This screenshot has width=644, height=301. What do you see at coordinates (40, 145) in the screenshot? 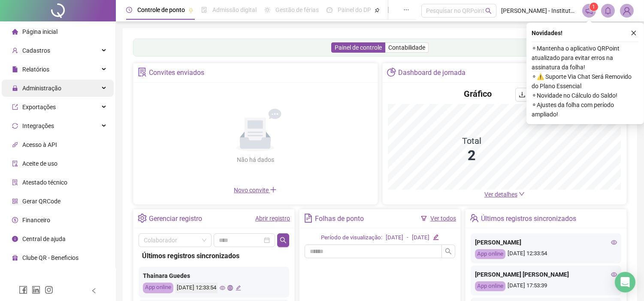
I see `span: Acesso à API` at bounding box center [40, 145].